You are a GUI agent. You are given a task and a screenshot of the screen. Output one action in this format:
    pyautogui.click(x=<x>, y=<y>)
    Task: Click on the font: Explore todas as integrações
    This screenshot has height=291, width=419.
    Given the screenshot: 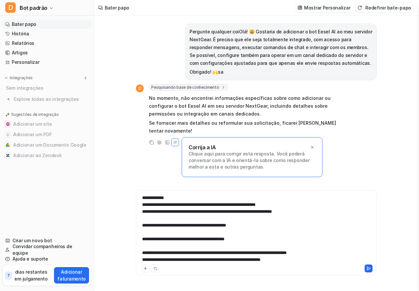 What is the action you would take?
    pyautogui.click(x=46, y=99)
    